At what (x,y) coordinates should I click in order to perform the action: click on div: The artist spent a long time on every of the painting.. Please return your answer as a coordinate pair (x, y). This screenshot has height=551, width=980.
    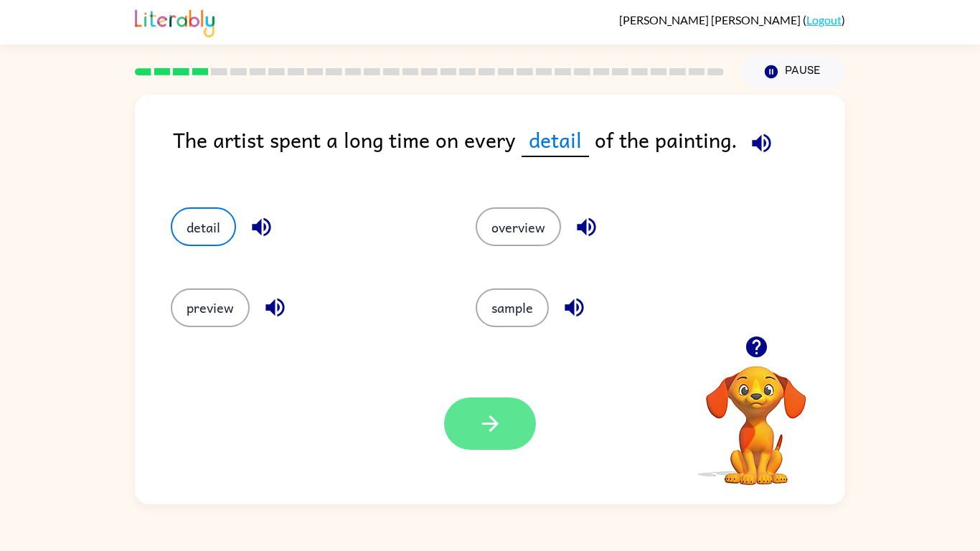
    Looking at the image, I should click on (509, 150).